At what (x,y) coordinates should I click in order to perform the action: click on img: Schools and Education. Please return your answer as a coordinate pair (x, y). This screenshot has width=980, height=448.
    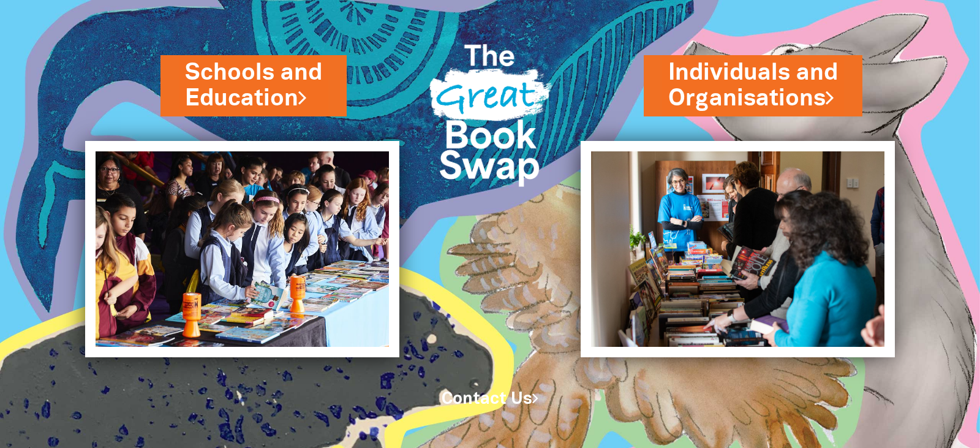
    Looking at the image, I should click on (242, 249).